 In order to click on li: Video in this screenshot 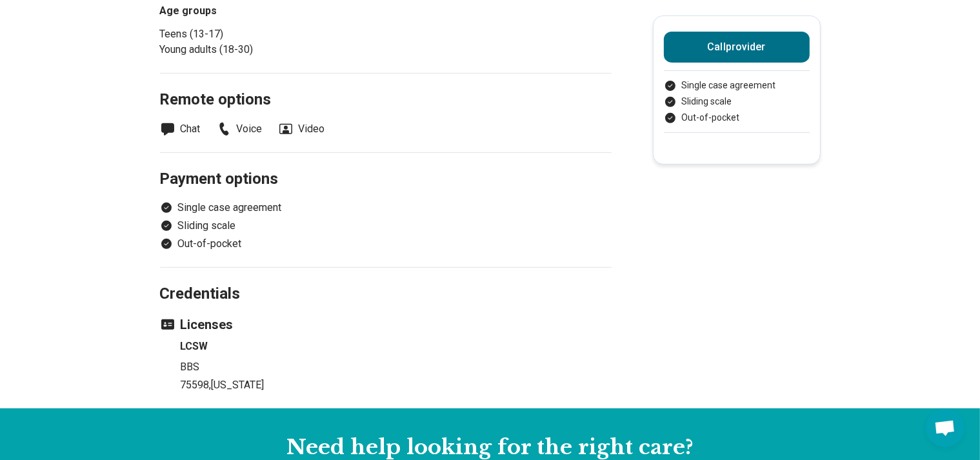, I will do `click(301, 129)`.